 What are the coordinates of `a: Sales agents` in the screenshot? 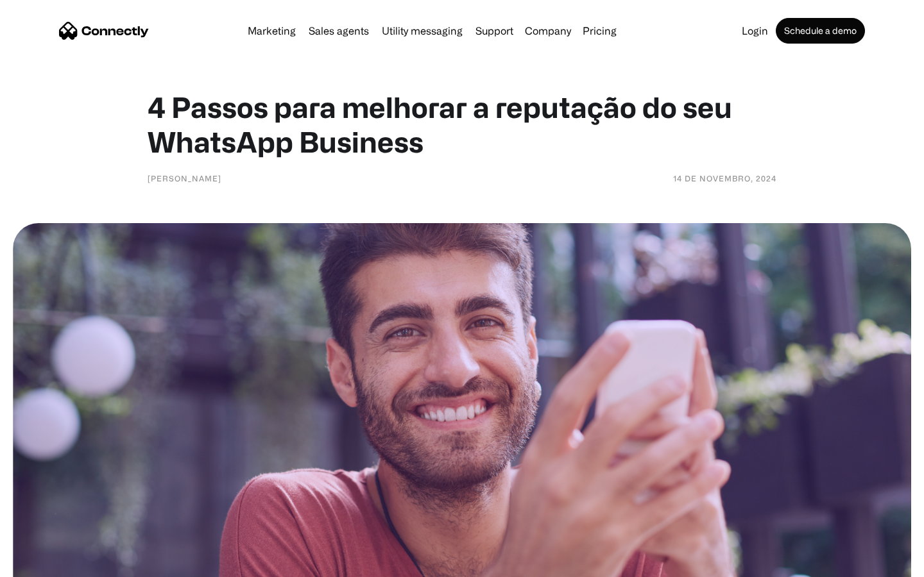 It's located at (338, 31).